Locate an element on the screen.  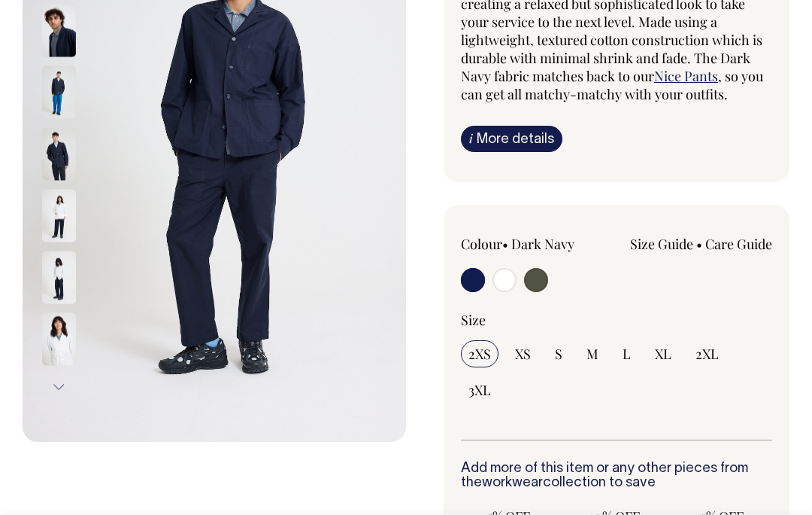
span: 3XL is located at coordinates (480, 390).